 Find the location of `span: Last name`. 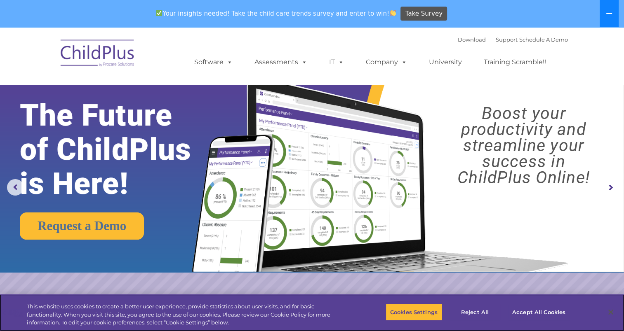

span: Last name is located at coordinates (127, 57).